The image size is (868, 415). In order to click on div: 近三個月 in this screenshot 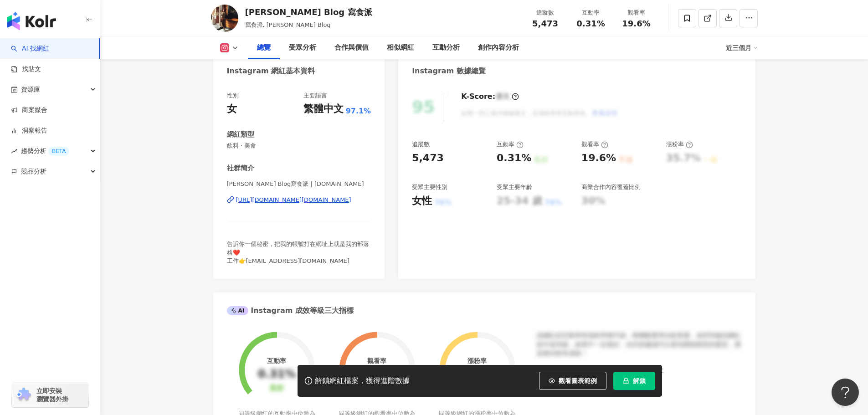, I will do `click(742, 48)`.